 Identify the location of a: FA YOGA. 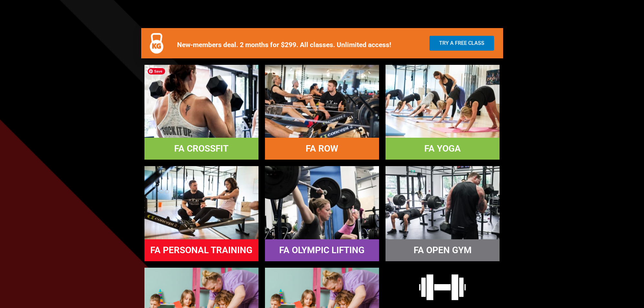
(442, 149).